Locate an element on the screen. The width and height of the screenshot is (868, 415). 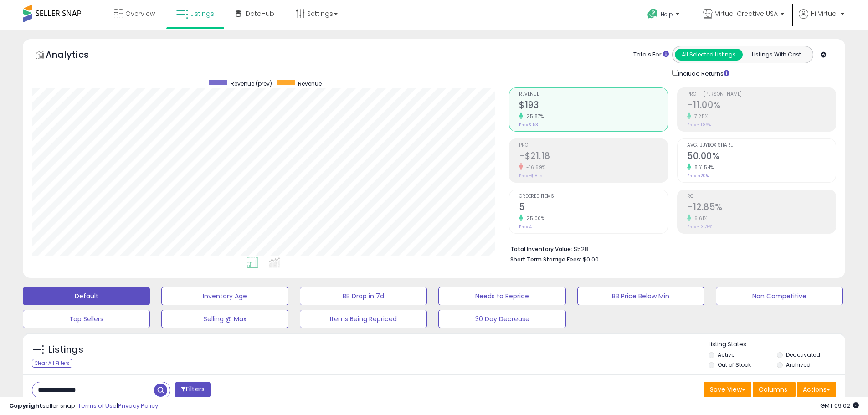
button: Selling @ Max is located at coordinates (225, 319).